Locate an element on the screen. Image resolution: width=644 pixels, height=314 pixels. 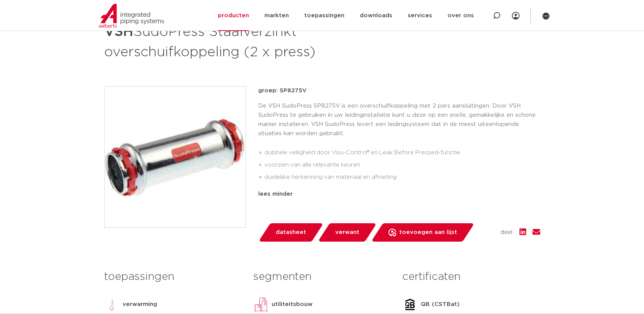
li: duidelijke herkenning van materiaal en afmeting is located at coordinates (402, 177).